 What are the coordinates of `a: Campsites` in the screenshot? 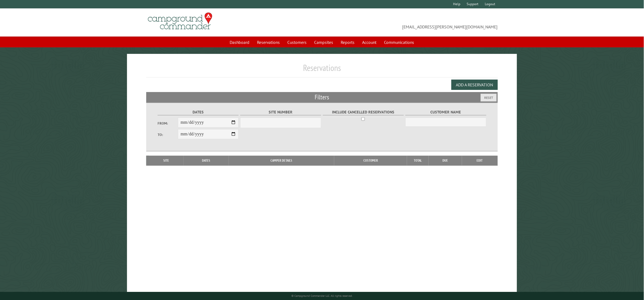 It's located at (324, 42).